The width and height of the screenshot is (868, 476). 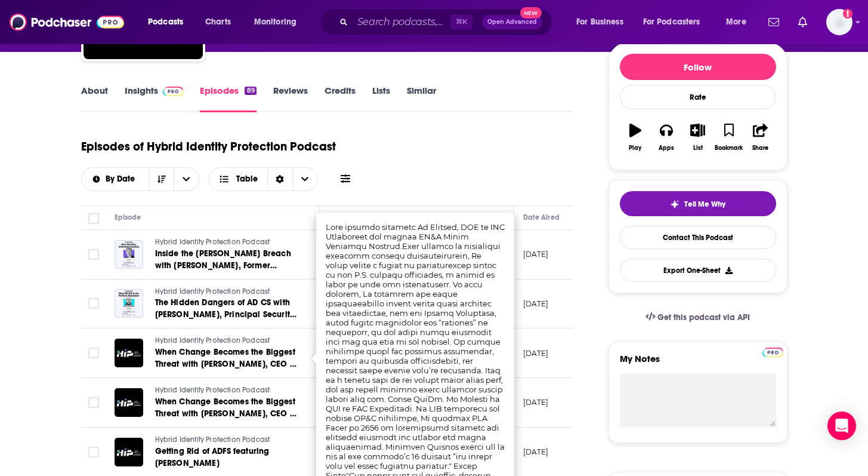 I want to click on span: Tell Me Why, so click(x=705, y=204).